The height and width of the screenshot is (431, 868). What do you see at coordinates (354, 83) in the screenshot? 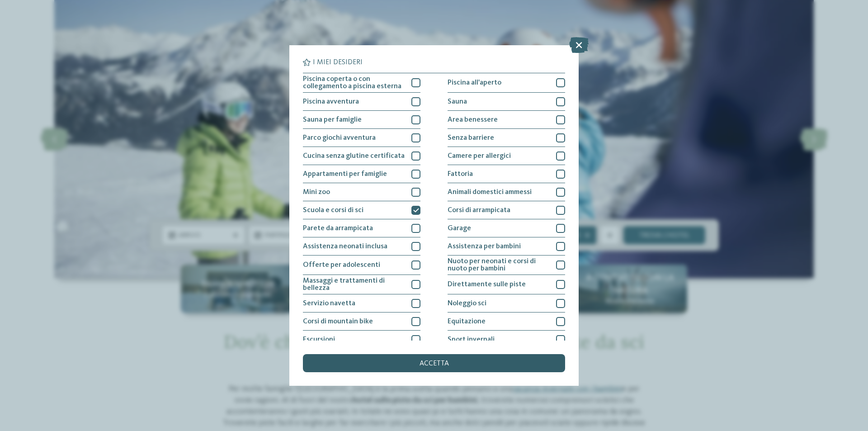
I see `span: Piscina coperta o con collegamento a piscina esterna` at bounding box center [354, 83].